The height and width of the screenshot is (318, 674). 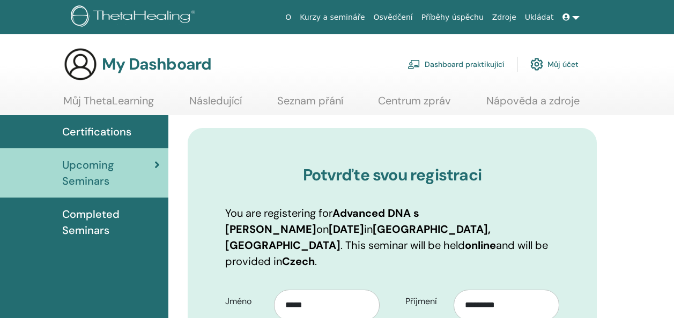 What do you see at coordinates (108, 173) in the screenshot?
I see `span: Upcoming Seminars` at bounding box center [108, 173].